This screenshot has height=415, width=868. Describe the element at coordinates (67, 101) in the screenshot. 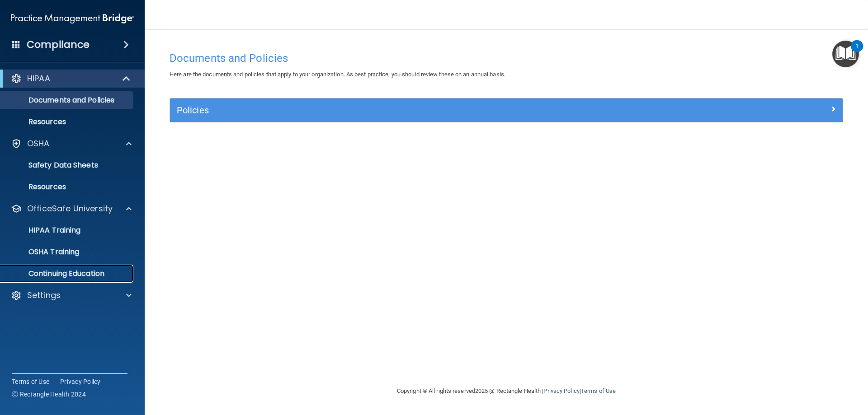

I see `p: Documents and Policies` at that location.